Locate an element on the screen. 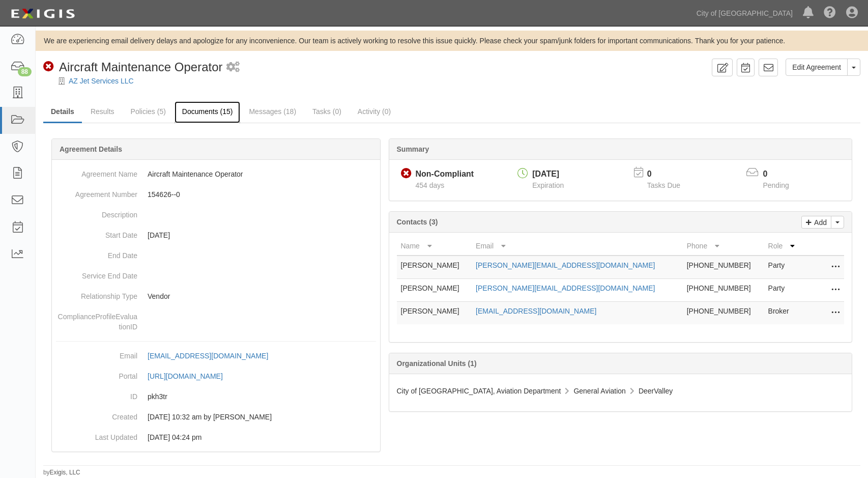  dd: 154626--0 is located at coordinates (215, 195).